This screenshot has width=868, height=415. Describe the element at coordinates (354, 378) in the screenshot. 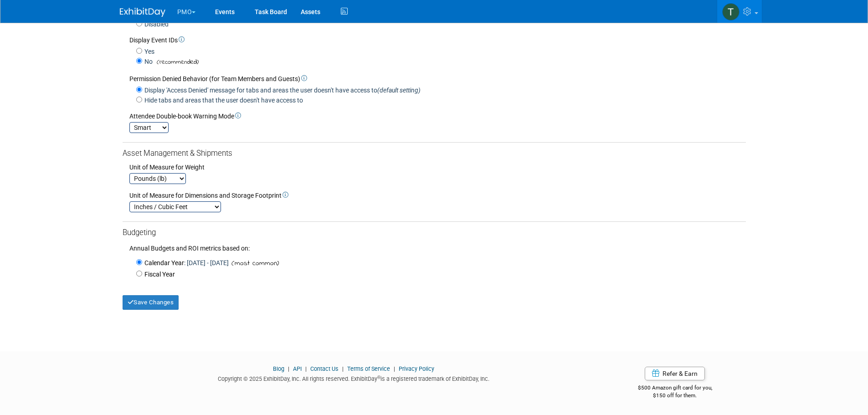

I see `div: Copyright © 2025 ExhibitDay, Inc. All rights reserved. ExhibitDay is a registered trademark of Ex...` at that location.